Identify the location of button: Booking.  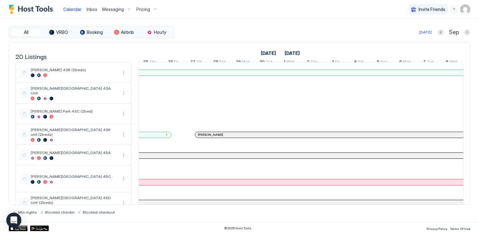
(91, 32).